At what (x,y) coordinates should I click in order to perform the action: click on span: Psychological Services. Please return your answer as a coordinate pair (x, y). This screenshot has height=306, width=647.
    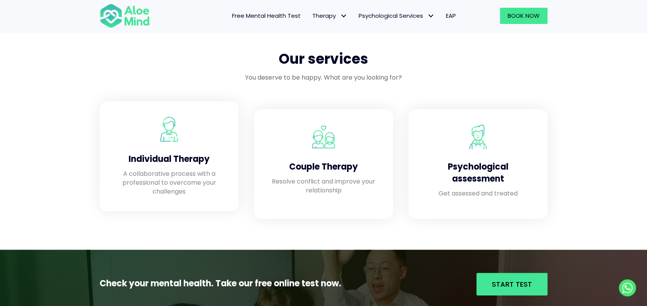
    Looking at the image, I should click on (397, 15).